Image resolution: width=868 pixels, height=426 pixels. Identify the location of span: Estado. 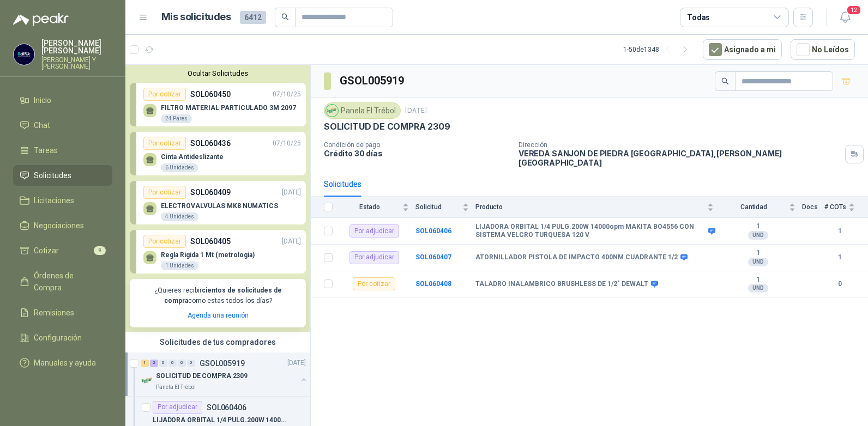
(369, 207).